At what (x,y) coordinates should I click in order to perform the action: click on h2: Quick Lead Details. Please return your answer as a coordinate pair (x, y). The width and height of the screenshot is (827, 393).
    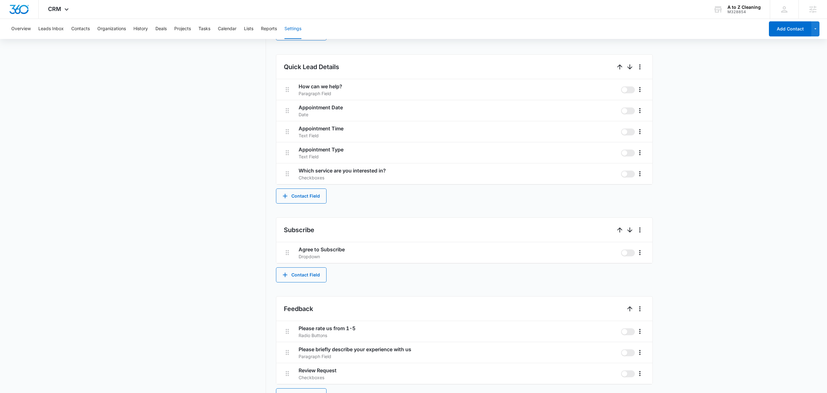
    Looking at the image, I should click on (311, 67).